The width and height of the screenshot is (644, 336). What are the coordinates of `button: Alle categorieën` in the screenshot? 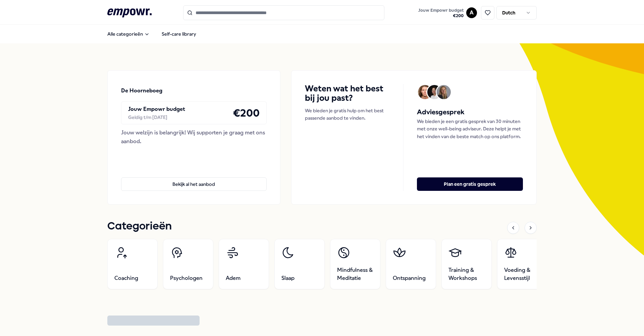 It's located at (128, 34).